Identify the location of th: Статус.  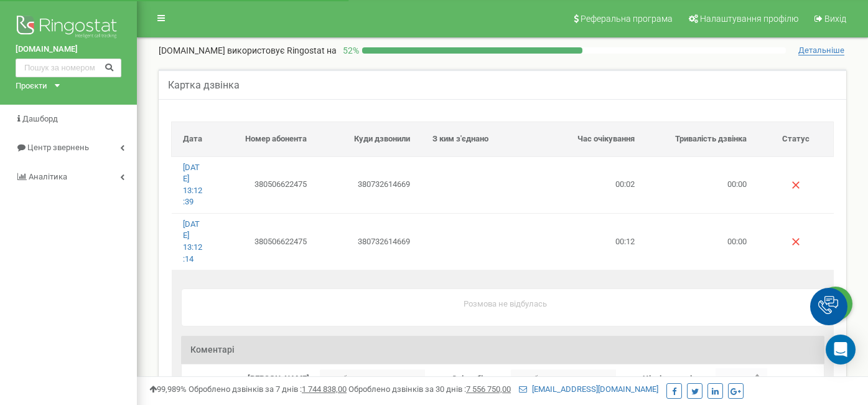
(795, 140).